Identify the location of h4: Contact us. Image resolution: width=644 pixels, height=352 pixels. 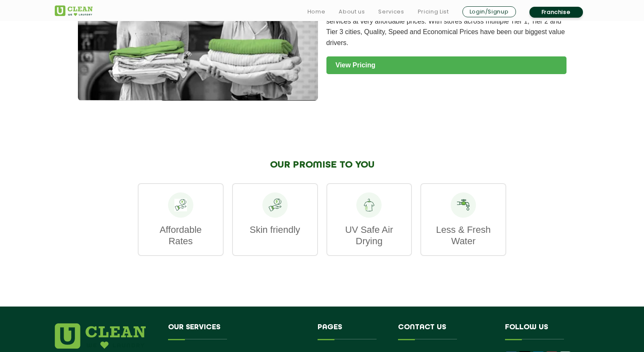
(445, 332).